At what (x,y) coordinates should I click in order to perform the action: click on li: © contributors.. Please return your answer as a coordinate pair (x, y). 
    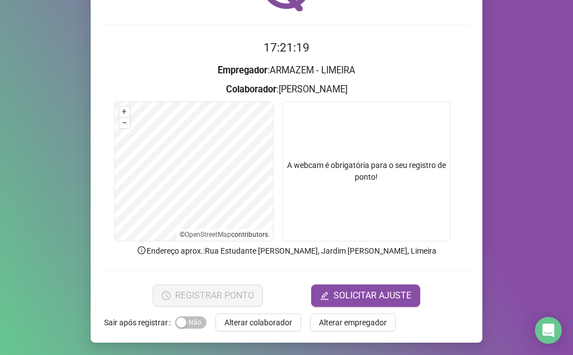
    Looking at the image, I should click on (224, 235).